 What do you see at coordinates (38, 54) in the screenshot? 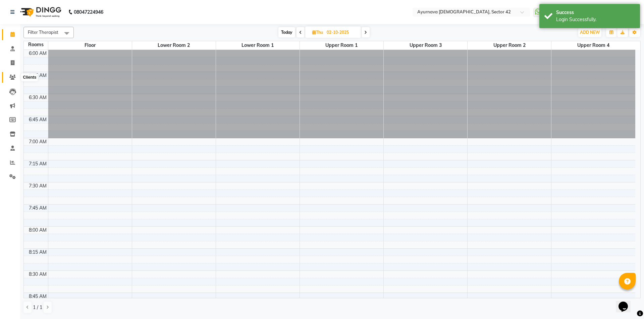
I see `div: 6:00 AM` at bounding box center [38, 54].